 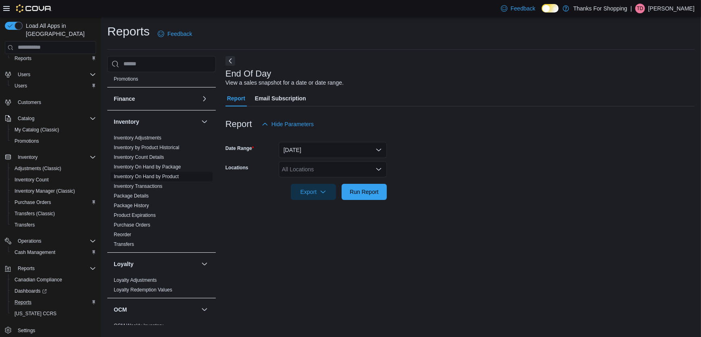 What do you see at coordinates (54, 291) in the screenshot?
I see `a: Dashboards` at bounding box center [54, 291].